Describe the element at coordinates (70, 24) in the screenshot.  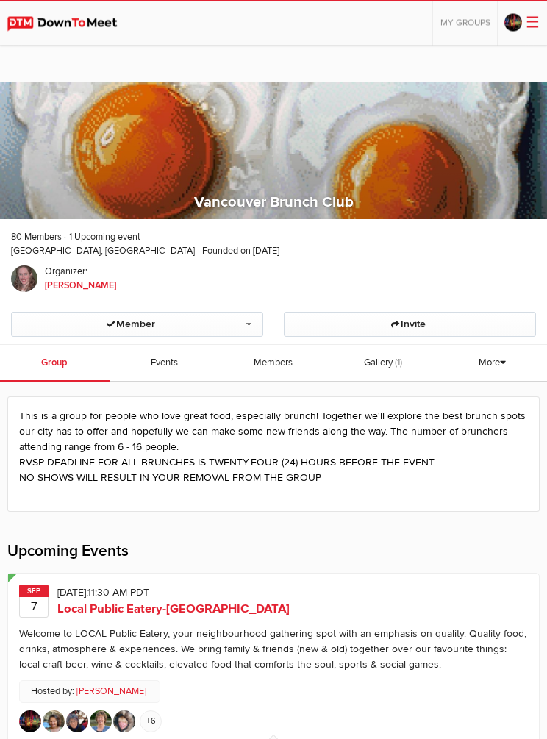
I see `img: DownToMeet` at that location.